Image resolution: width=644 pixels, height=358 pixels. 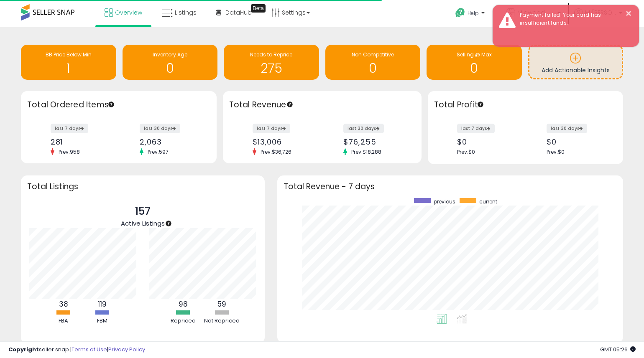 What do you see at coordinates (460, 13) in the screenshot?
I see `i: Get Help` at bounding box center [460, 13].